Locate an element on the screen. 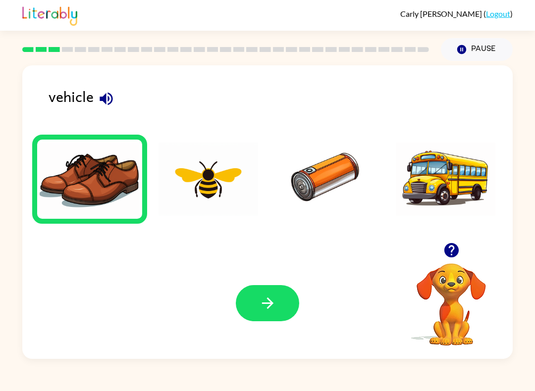 The height and width of the screenshot is (391, 535). img: Answer choice 1 is located at coordinates (90, 179).